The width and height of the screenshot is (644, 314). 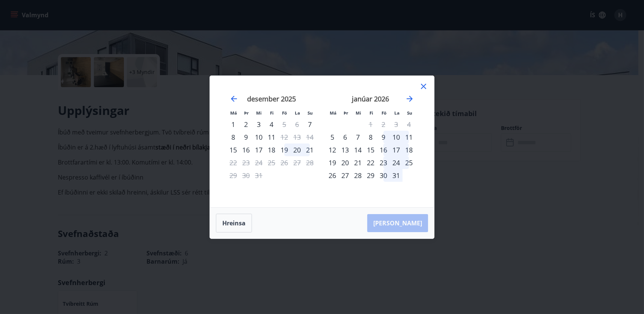 What do you see at coordinates (410, 99) in the screenshot?
I see `div: Move forward to switch to the next month.` at bounding box center [410, 99].